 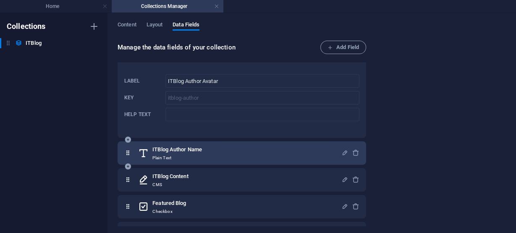 What do you see at coordinates (343, 47) in the screenshot?
I see `button: Add Field` at bounding box center [343, 47].